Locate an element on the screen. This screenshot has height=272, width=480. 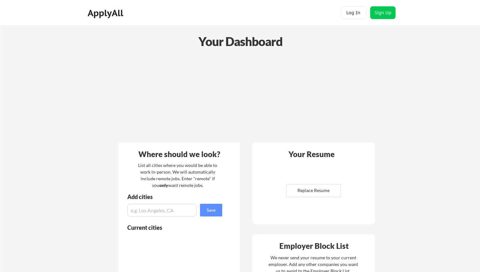
button: Log In is located at coordinates (353, 13).